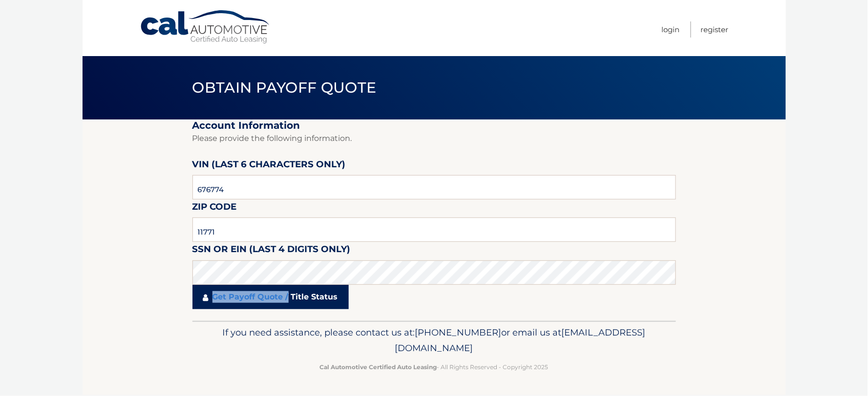 This screenshot has height=396, width=868. Describe the element at coordinates (434, 340) in the screenshot. I see `p: If you need assistance, please contact us at: or email us at` at that location.